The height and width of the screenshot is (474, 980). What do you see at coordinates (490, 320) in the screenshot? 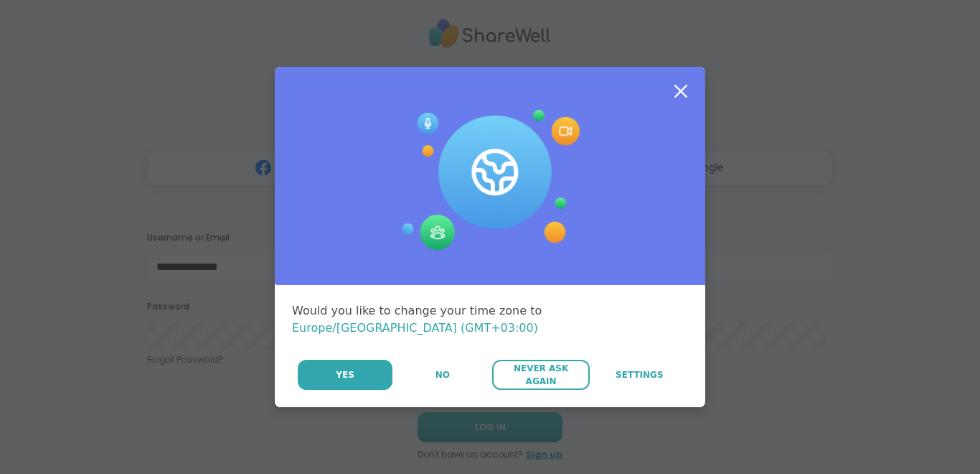
I see `div: Would you like to change your time zone to` at bounding box center [490, 320].